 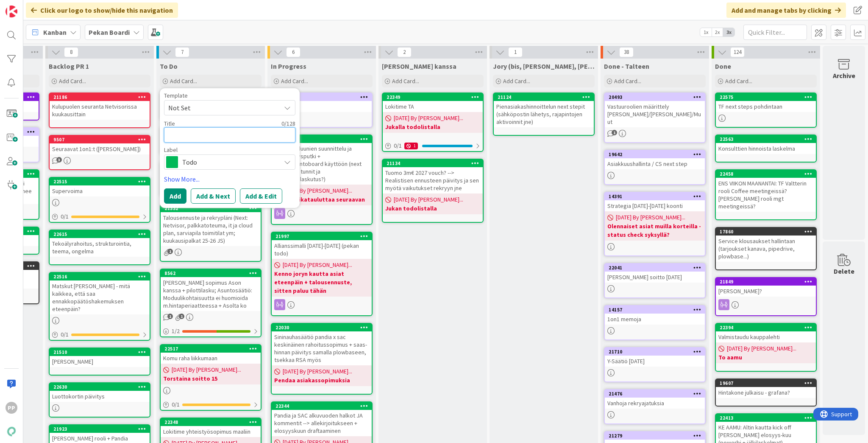 What do you see at coordinates (433, 103) in the screenshot?
I see `div: 22349Lokitime TA` at bounding box center [433, 103].